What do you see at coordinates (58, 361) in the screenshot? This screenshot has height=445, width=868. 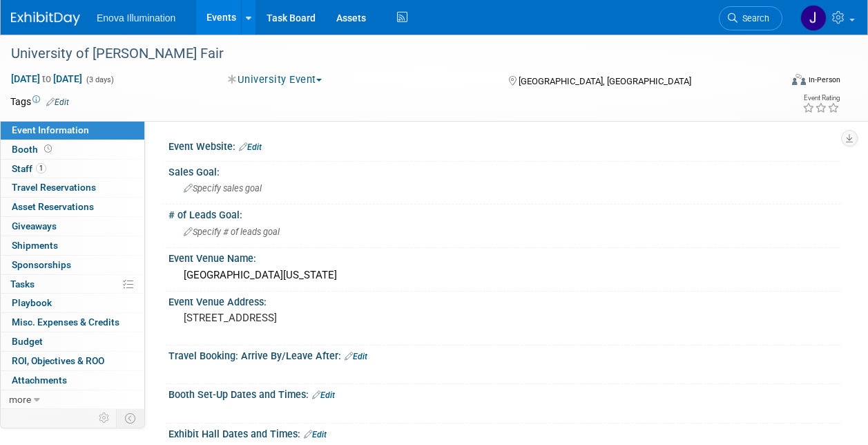 I see `span: ROI, Objectives & ROO` at bounding box center [58, 361].